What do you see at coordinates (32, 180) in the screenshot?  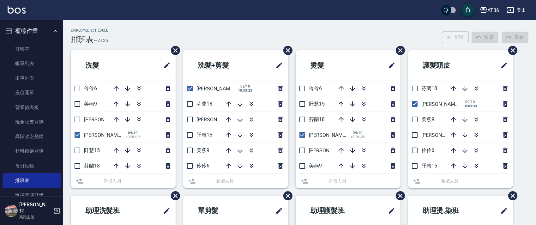 I see `a: 排班表` at bounding box center [32, 180].